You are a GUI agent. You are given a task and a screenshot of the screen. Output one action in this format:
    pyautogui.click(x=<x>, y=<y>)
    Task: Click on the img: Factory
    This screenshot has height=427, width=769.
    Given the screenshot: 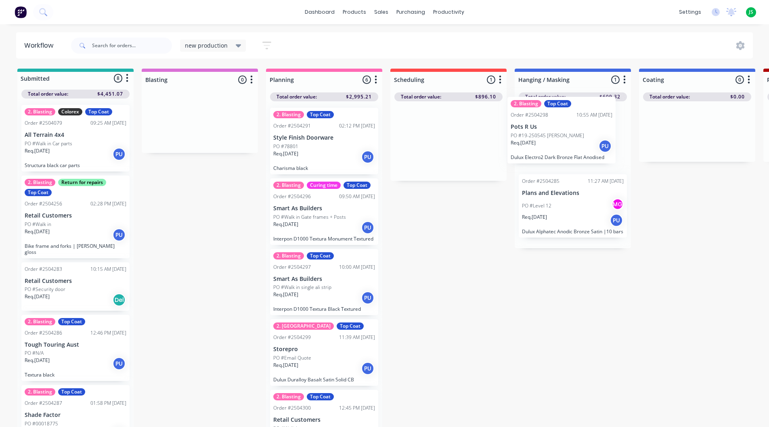 What is the action you would take?
    pyautogui.click(x=21, y=12)
    